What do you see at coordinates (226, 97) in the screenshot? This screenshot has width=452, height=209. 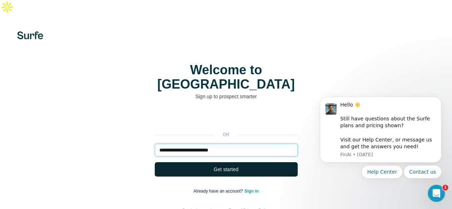 I see `p: Sign up to prospect smarter` at bounding box center [226, 97].